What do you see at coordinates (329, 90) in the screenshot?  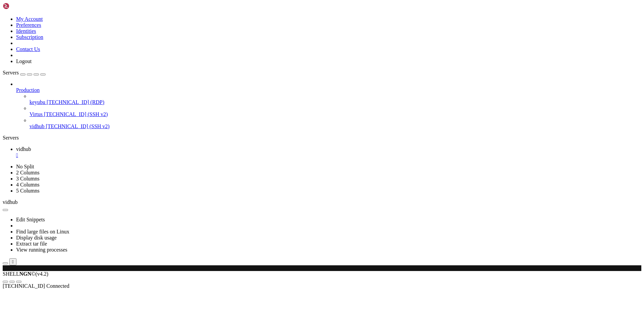 I see `a: Production` at bounding box center [329, 90].